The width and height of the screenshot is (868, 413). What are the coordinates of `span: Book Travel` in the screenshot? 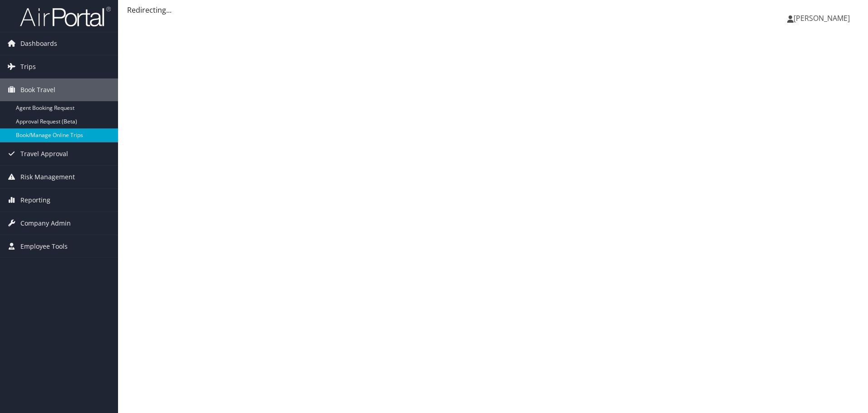 It's located at (37, 90).